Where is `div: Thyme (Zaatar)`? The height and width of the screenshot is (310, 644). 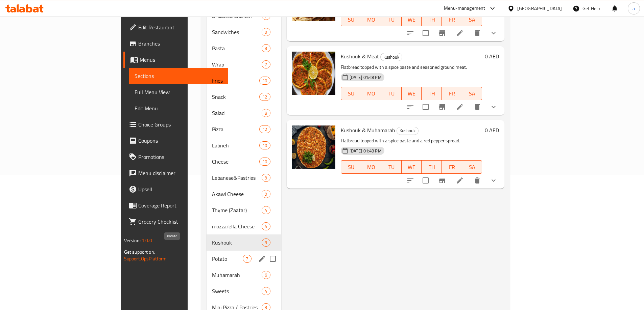
div: Thyme (Zaatar) is located at coordinates (236, 210).